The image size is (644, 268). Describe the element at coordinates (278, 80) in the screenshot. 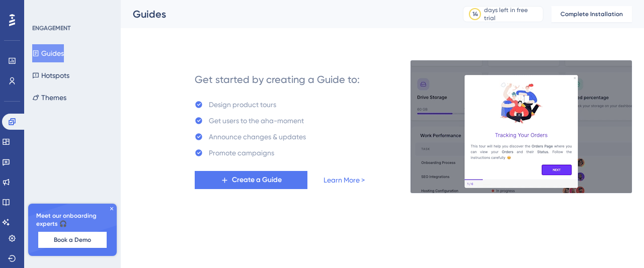

I see `div: Get started by creating a Guide to:` at that location.